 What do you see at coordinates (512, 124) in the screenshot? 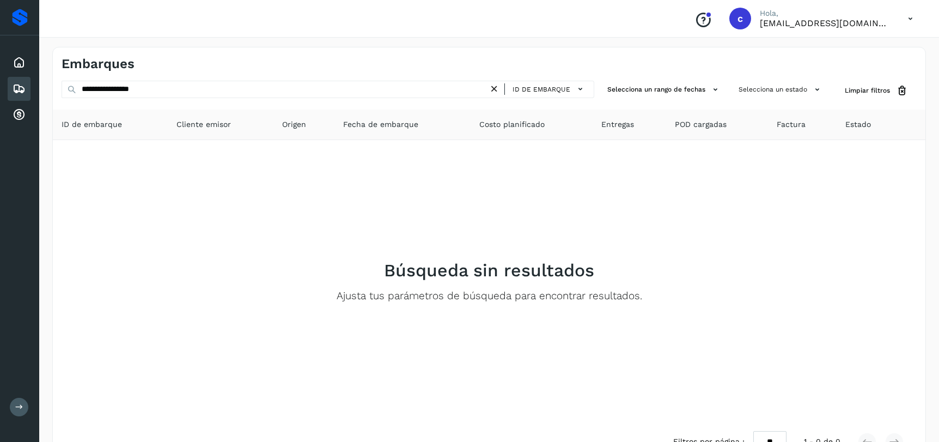
I see `span: Costo planificado` at bounding box center [512, 124].